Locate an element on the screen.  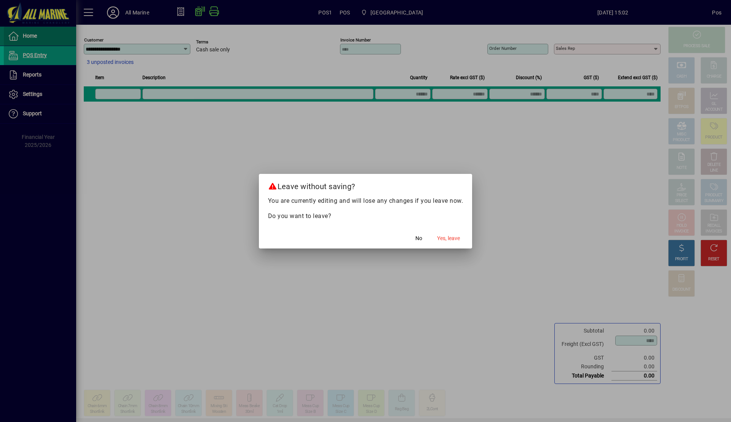
span: Yes, leave is located at coordinates (448, 238).